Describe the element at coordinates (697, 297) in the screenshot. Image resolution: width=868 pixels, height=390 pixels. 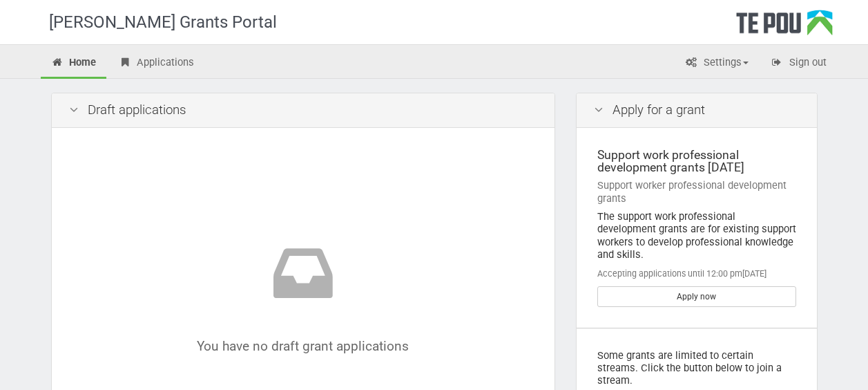
I see `a: Apply now` at that location.